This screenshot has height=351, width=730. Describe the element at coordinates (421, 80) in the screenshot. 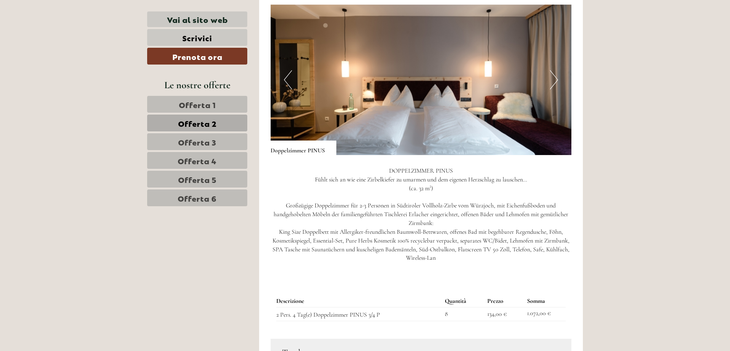

I see `img: image` at that location.